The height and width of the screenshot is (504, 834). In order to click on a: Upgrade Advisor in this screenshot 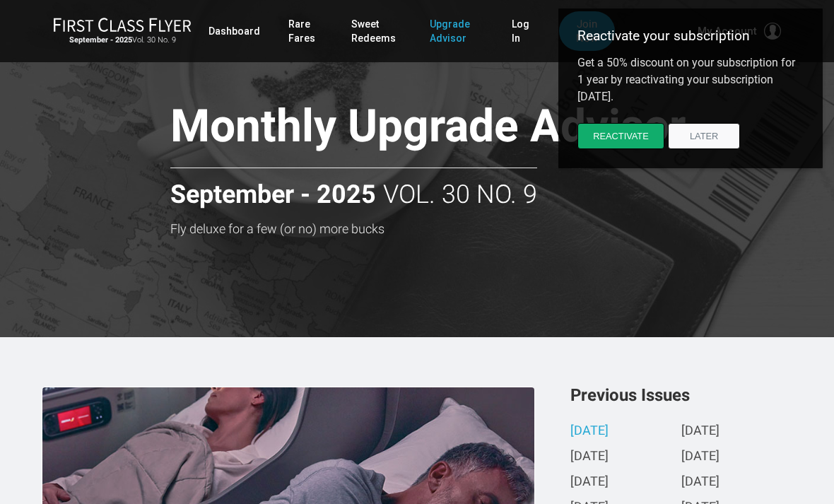, I will do `click(457, 32)`.